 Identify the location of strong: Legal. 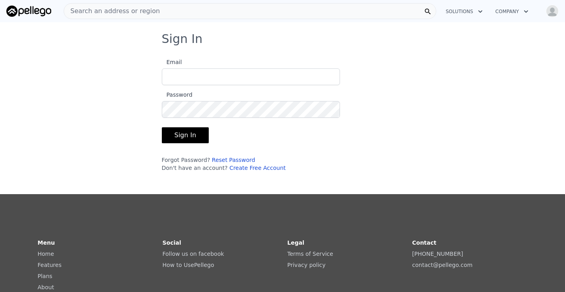
(296, 242).